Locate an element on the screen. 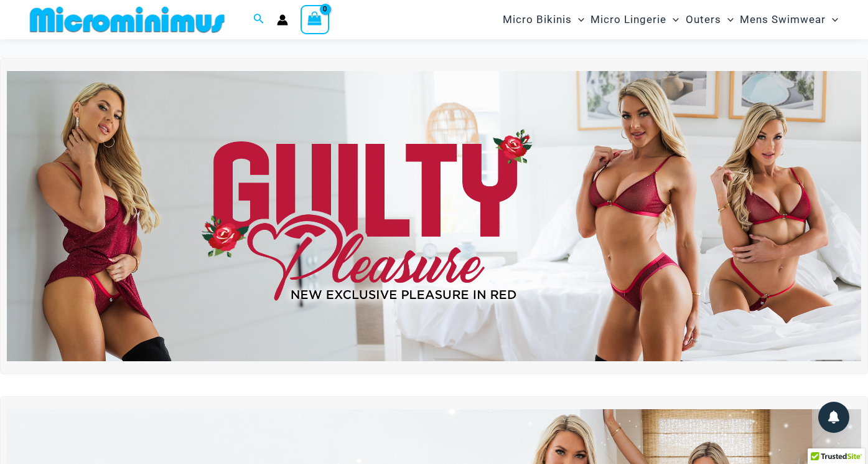  a: Account icon link is located at coordinates (282, 20).